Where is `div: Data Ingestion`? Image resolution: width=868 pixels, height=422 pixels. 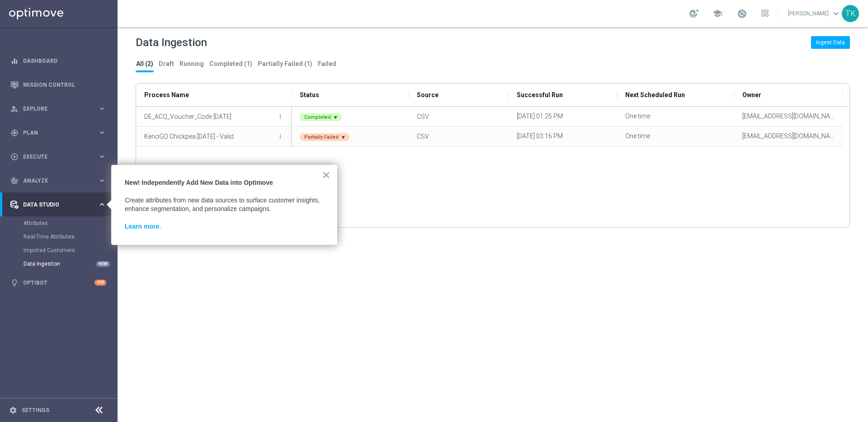
div: Data Ingestion is located at coordinates (70, 264).